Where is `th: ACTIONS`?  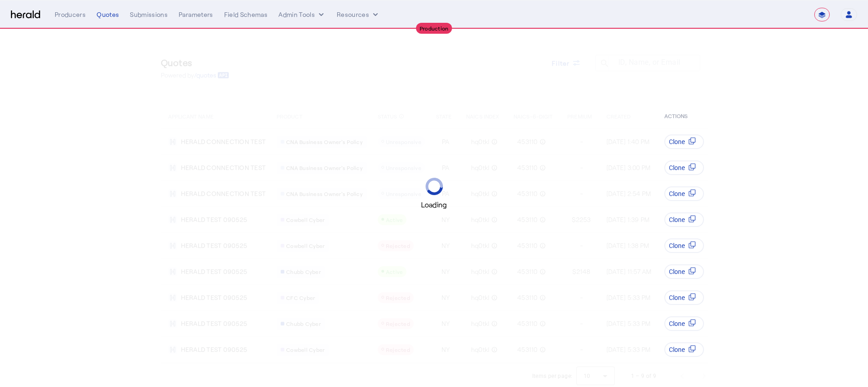 th: ACTIONS is located at coordinates (682, 116).